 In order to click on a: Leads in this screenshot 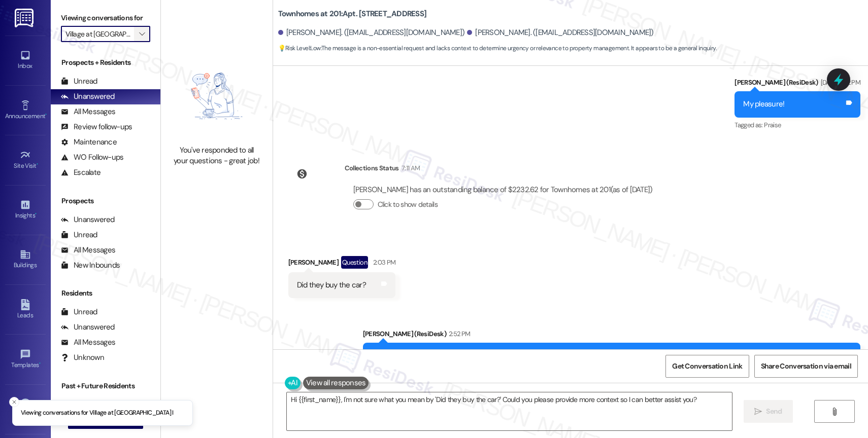, I will do `click(26, 309)`.